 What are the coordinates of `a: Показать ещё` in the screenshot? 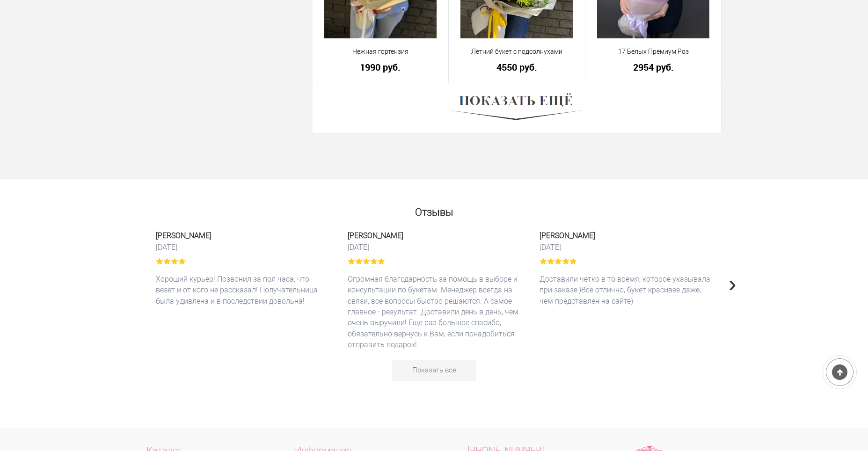 It's located at (517, 108).